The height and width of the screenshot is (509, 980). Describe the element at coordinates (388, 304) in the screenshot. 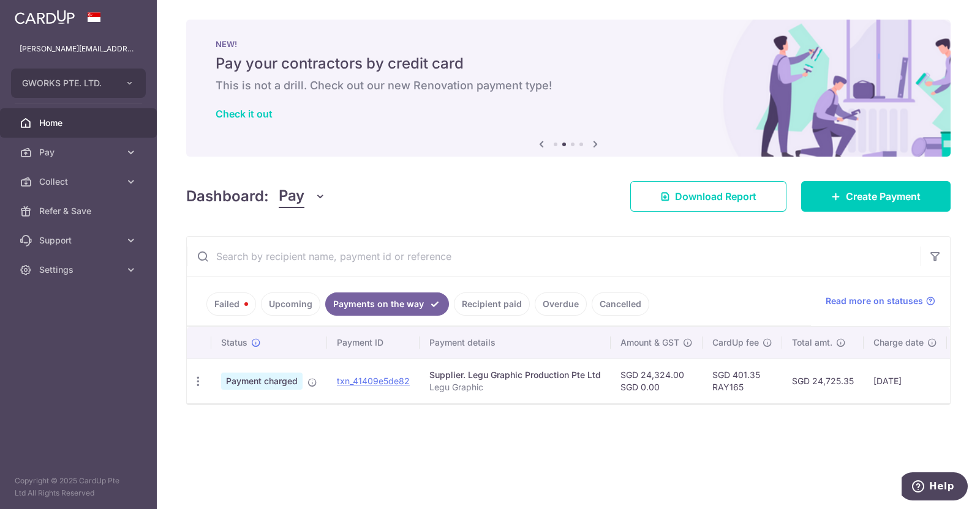

I see `a: Payments on the way` at that location.